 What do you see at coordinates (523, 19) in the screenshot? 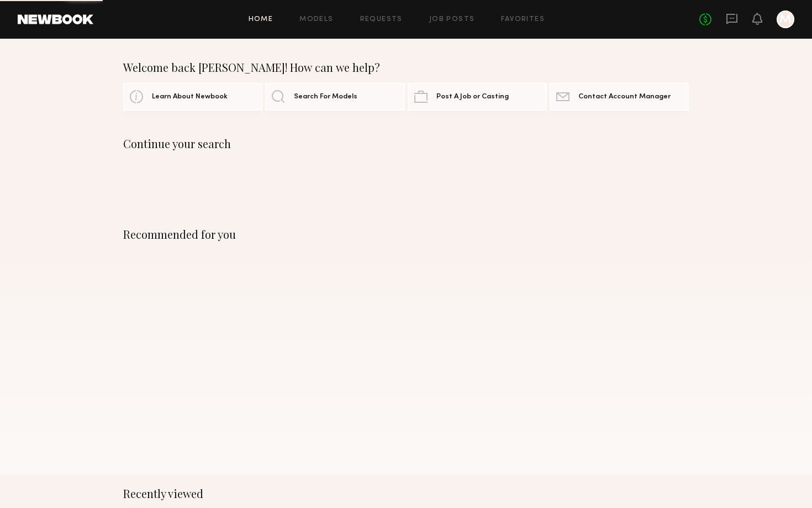
I see `a: Favorites` at bounding box center [523, 19].